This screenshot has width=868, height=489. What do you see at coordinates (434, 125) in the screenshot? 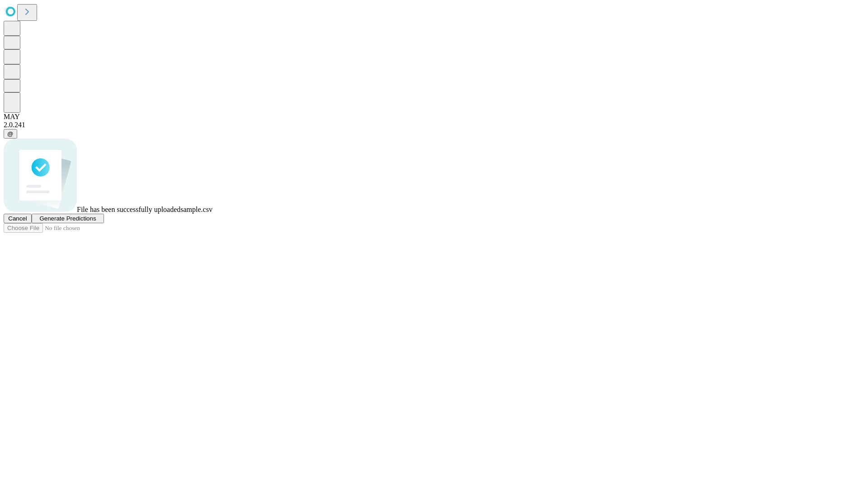
I see `div: 2.0.241` at bounding box center [434, 125].